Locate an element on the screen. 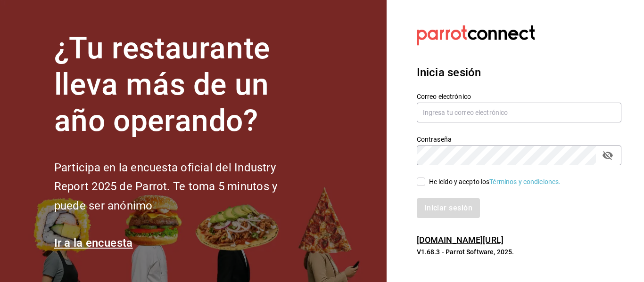 This screenshot has width=644, height=282. a: Ir a la encuesta is located at coordinates (93, 243).